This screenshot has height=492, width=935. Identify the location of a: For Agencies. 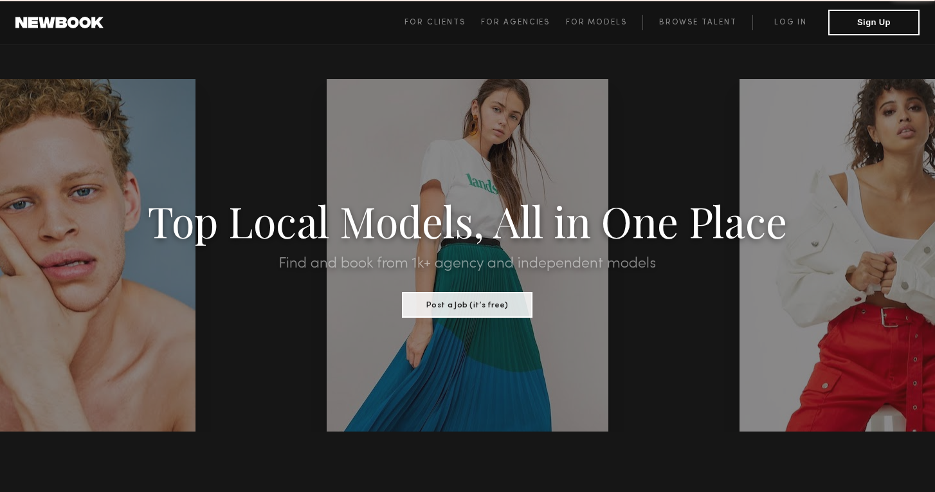
(523, 23).